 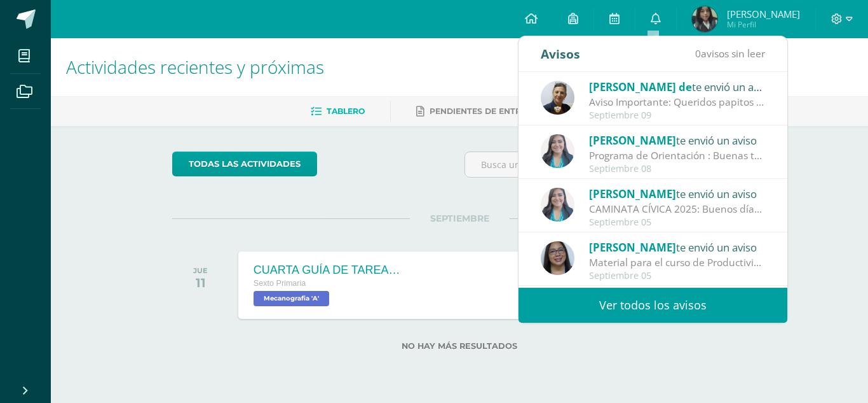 I want to click on span: avisos sin leer, so click(x=730, y=53).